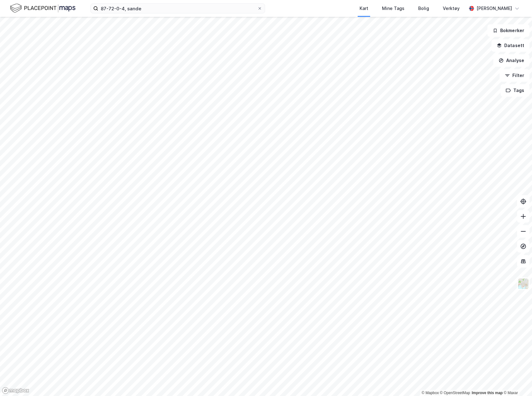  What do you see at coordinates (178, 9) in the screenshot?
I see `input: Søk på adresse, matrikkel, gårdeiere, leietakere eller personer` at bounding box center [178, 9].